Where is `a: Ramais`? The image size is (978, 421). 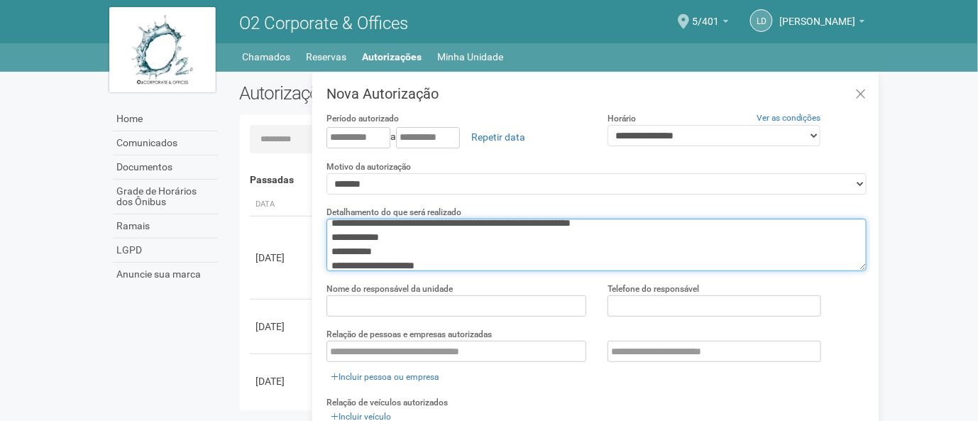 a: Ramais is located at coordinates (165, 226).